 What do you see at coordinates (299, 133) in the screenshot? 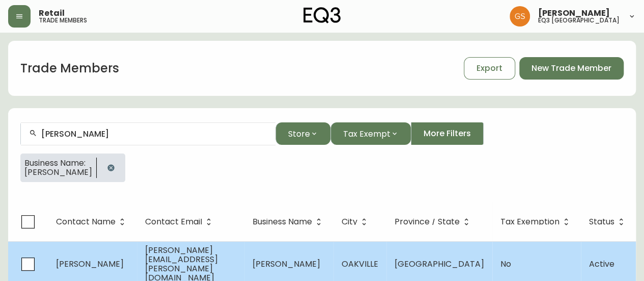
I see `span: Store` at bounding box center [299, 133].